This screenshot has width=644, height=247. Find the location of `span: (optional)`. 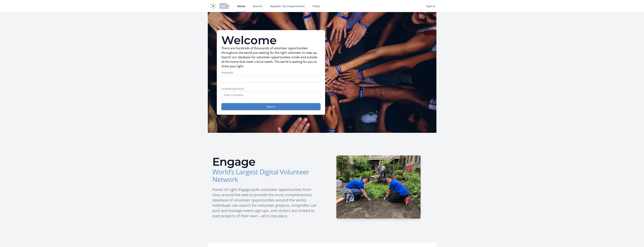

span: (optional) is located at coordinates (238, 89).